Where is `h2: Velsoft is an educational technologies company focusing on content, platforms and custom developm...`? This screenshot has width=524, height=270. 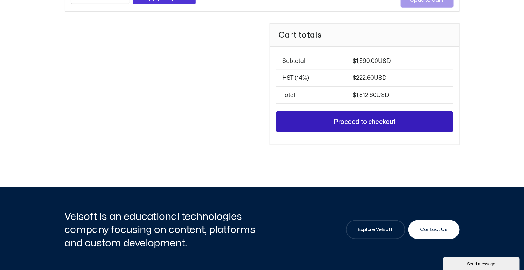
h2: Velsoft is an educational technologies company focusing on content, platforms and custom developm... is located at coordinates (163, 229).